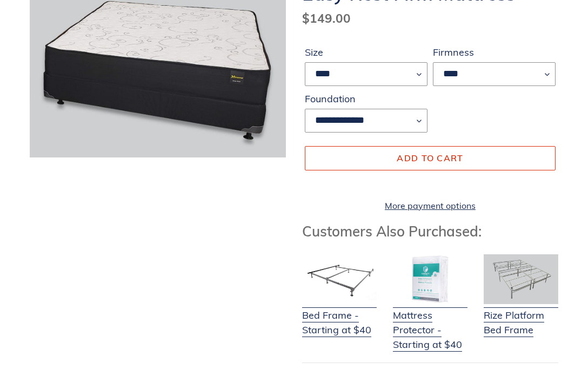  I want to click on a: Mattress Protector - Starting at $40, so click(430, 323).